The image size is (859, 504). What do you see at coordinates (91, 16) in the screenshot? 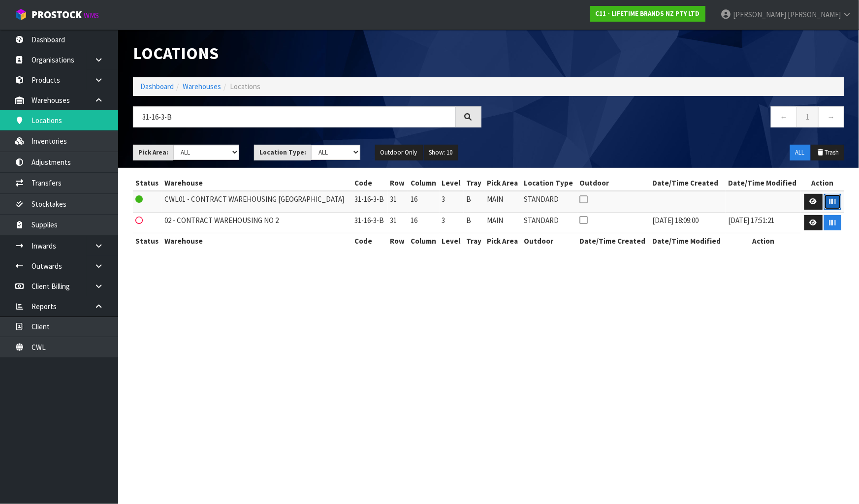
I see `small: WMS` at bounding box center [91, 16].